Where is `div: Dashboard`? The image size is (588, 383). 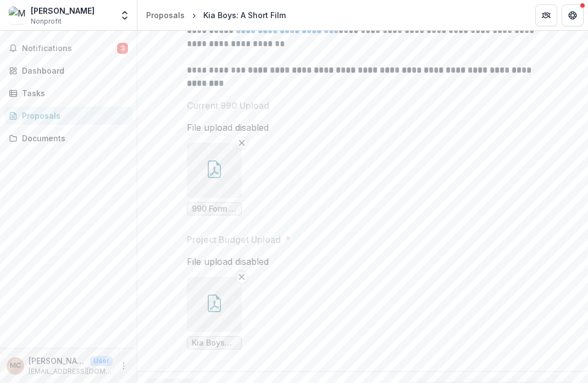 div: Dashboard is located at coordinates (72, 71).